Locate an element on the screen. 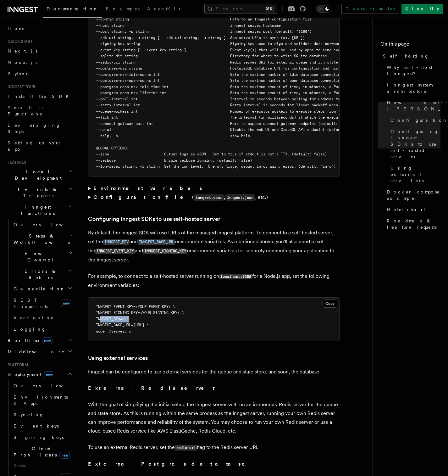 The image size is (448, 476). span: Using external services is located at coordinates (416, 174).